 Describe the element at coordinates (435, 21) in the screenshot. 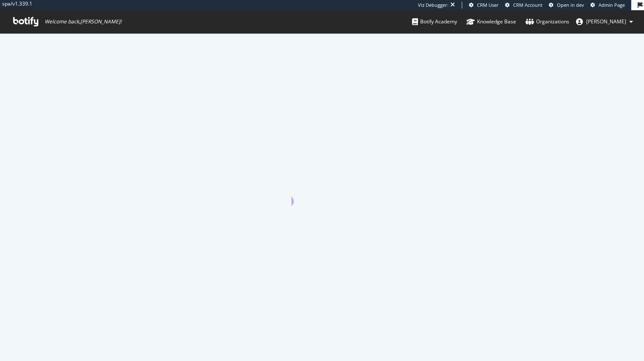

I see `div: Botify Academy` at that location.